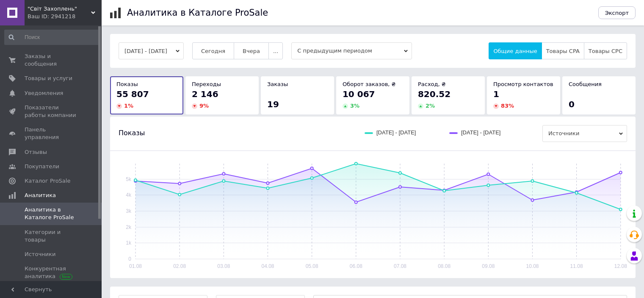 Image resolution: width=644 pixels, height=298 pixels. What do you see at coordinates (356, 266) in the screenshot?
I see `text: 06.08` at bounding box center [356, 266].